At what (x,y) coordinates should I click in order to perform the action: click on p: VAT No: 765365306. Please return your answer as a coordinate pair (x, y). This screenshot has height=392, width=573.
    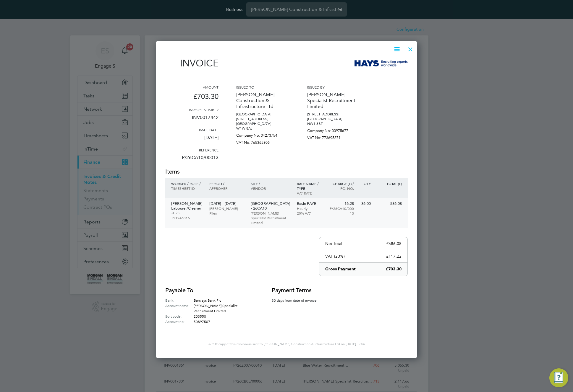
    Looking at the image, I should click on (263, 141).